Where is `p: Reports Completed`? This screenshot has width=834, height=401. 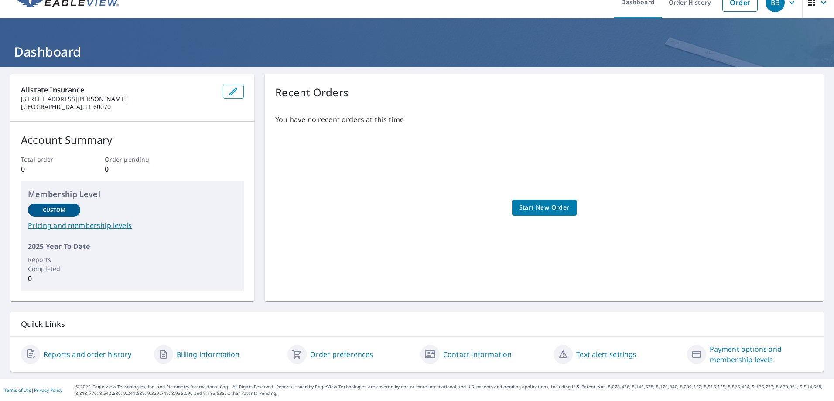
p: Reports Completed is located at coordinates (54, 264).